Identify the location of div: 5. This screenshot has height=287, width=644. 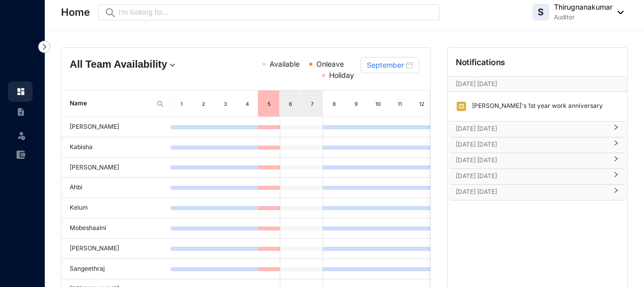
(269, 103).